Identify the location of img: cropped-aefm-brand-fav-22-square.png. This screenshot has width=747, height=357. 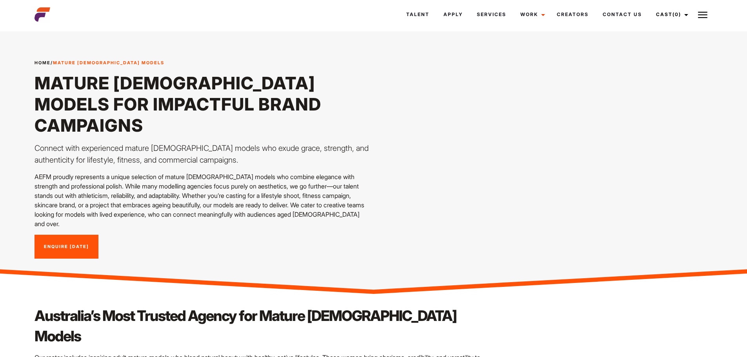
(42, 15).